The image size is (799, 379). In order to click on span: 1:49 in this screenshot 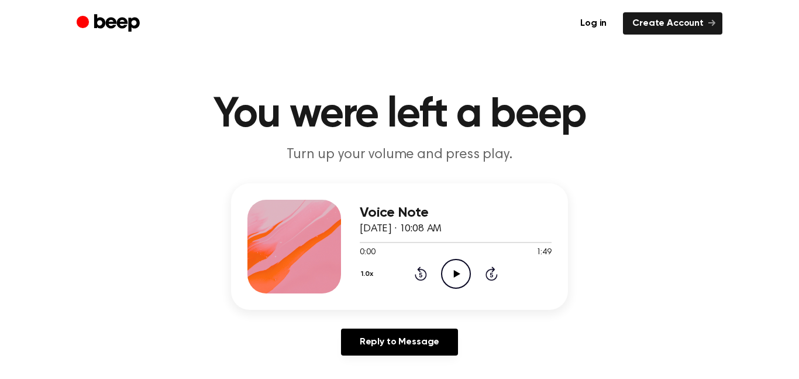, I will do `click(544, 252)`.